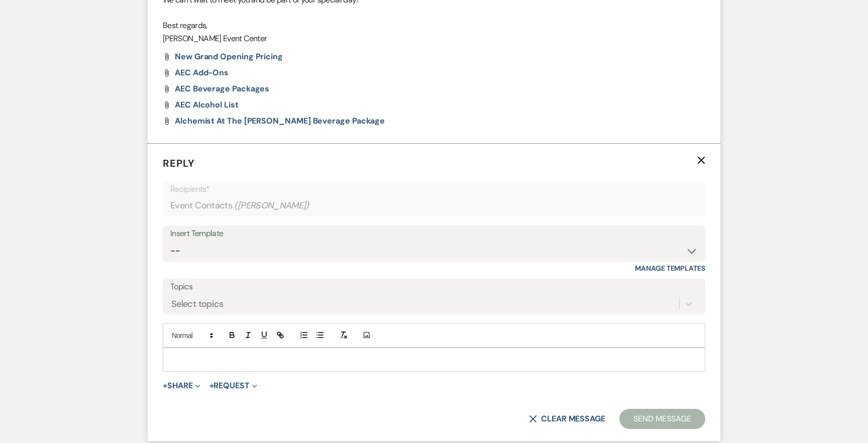 The height and width of the screenshot is (443, 868). What do you see at coordinates (434, 190) in the screenshot?
I see `p: Recipients*` at bounding box center [434, 190].